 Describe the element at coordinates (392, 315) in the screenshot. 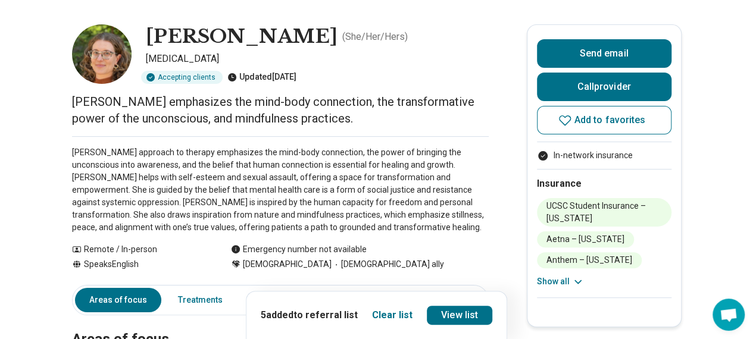

I see `button: Clear list` at that location.